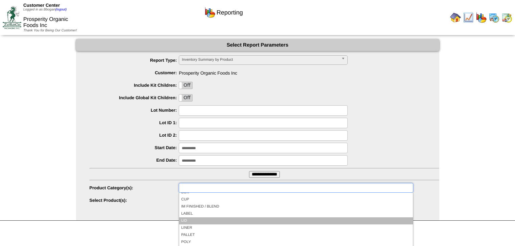  What do you see at coordinates (134, 110) in the screenshot?
I see `label: Lot Number:` at bounding box center [134, 110].